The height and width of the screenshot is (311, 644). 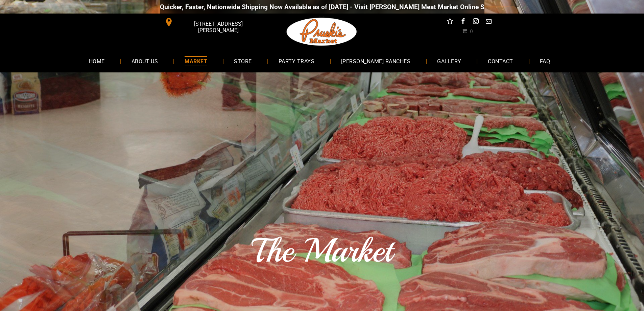 What do you see at coordinates (97, 61) in the screenshot?
I see `a: HOME` at bounding box center [97, 61].